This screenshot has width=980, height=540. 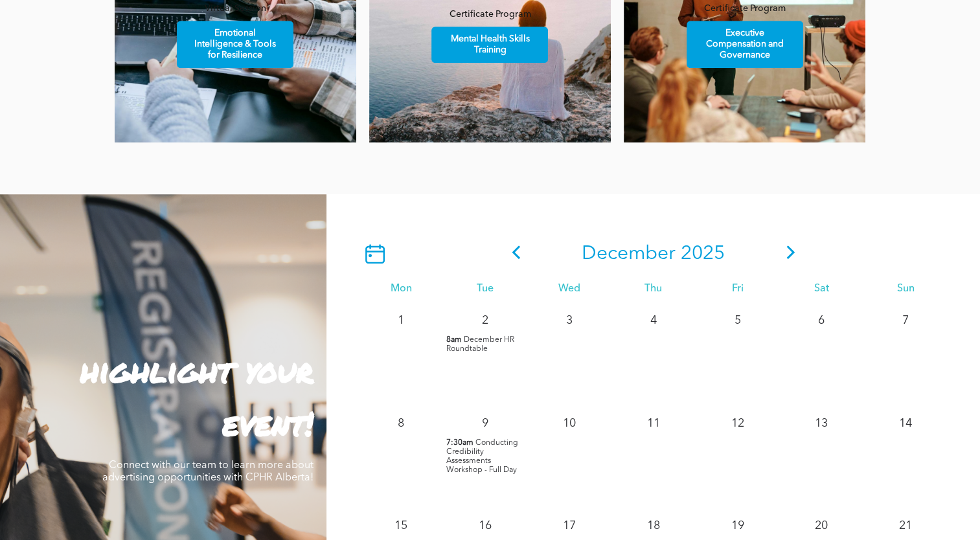 What do you see at coordinates (485, 526) in the screenshot?
I see `p: 16` at bounding box center [485, 526].